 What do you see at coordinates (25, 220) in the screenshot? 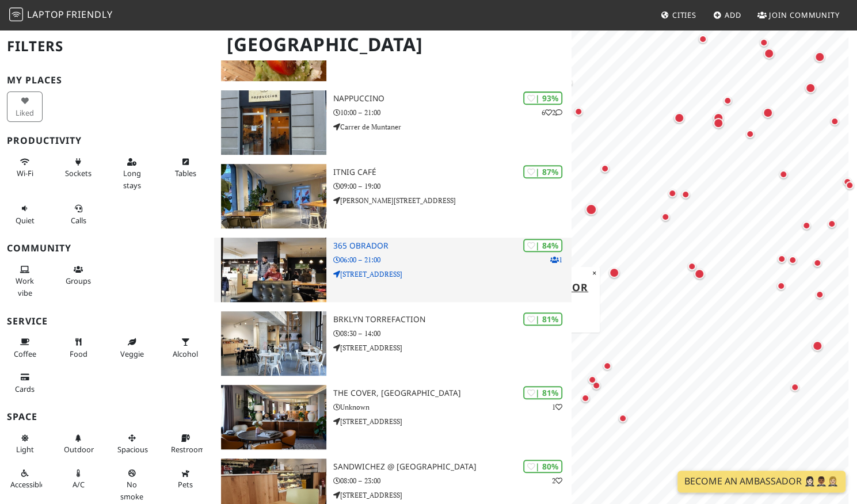
I see `span: Quiet` at bounding box center [25, 220].